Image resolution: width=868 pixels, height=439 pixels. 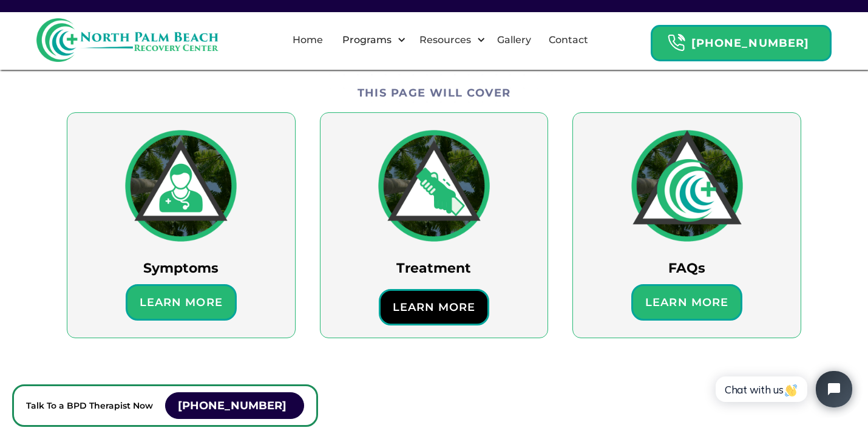 I want to click on h3: FAQs, so click(x=687, y=268).